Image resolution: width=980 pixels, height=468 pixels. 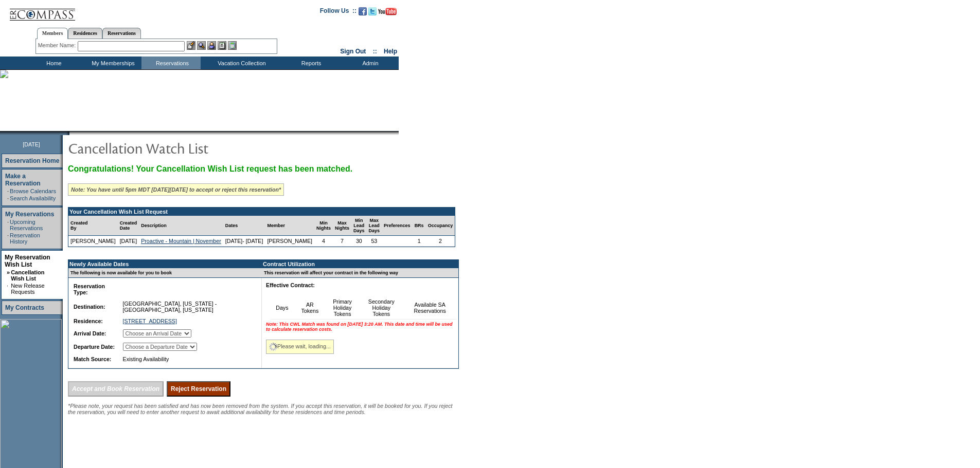 What do you see at coordinates (162, 264) in the screenshot?
I see `td: Newly Available Dates` at bounding box center [162, 264].